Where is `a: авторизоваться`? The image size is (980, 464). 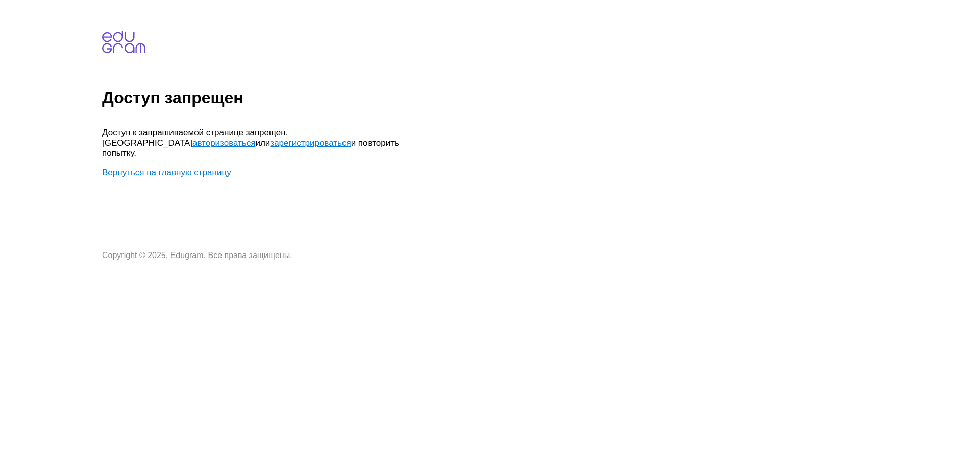 a: авторизоваться is located at coordinates (224, 142).